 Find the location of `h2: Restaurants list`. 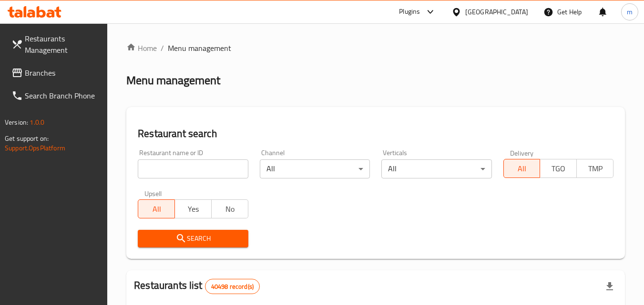

h2: Restaurants list is located at coordinates (197, 286).